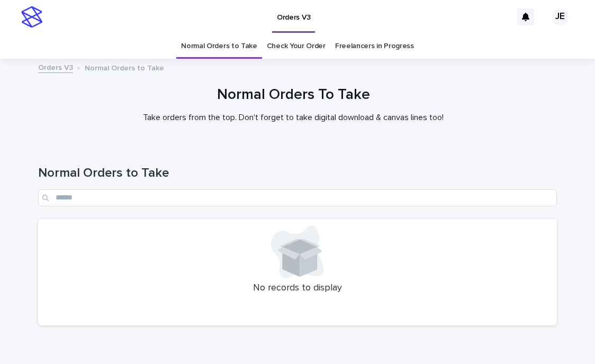 This screenshot has width=595, height=364. What do you see at coordinates (219, 46) in the screenshot?
I see `a: Normal Orders to Take` at bounding box center [219, 46].